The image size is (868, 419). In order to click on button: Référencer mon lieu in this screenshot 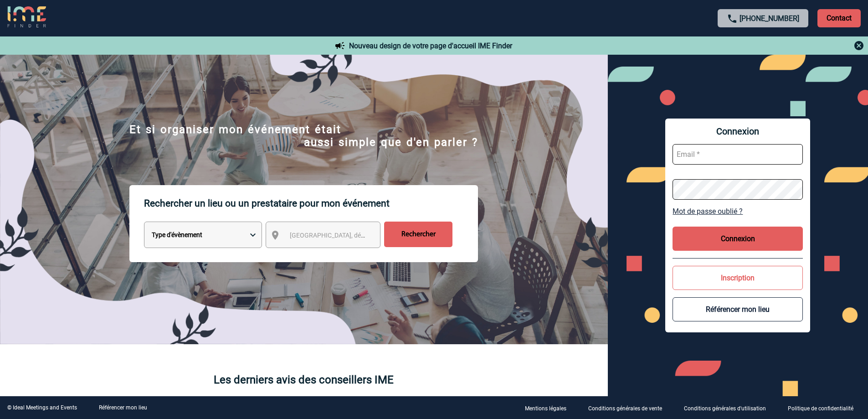, I will do `click(738, 309)`.